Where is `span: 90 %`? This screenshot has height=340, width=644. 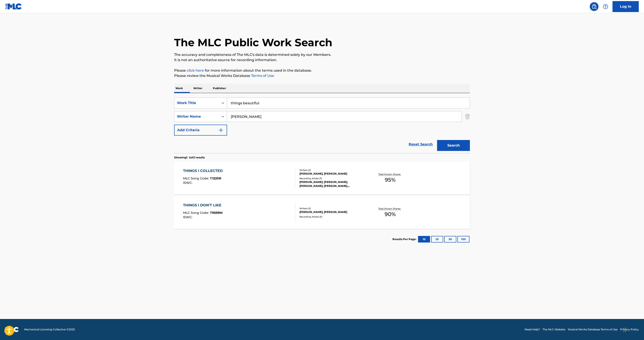
span: 90 % is located at coordinates (390, 214).